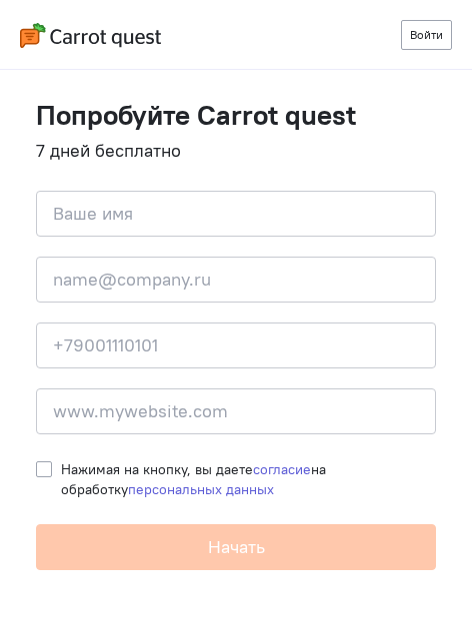 This screenshot has height=638, width=472. I want to click on input: +79001110101, so click(236, 346).